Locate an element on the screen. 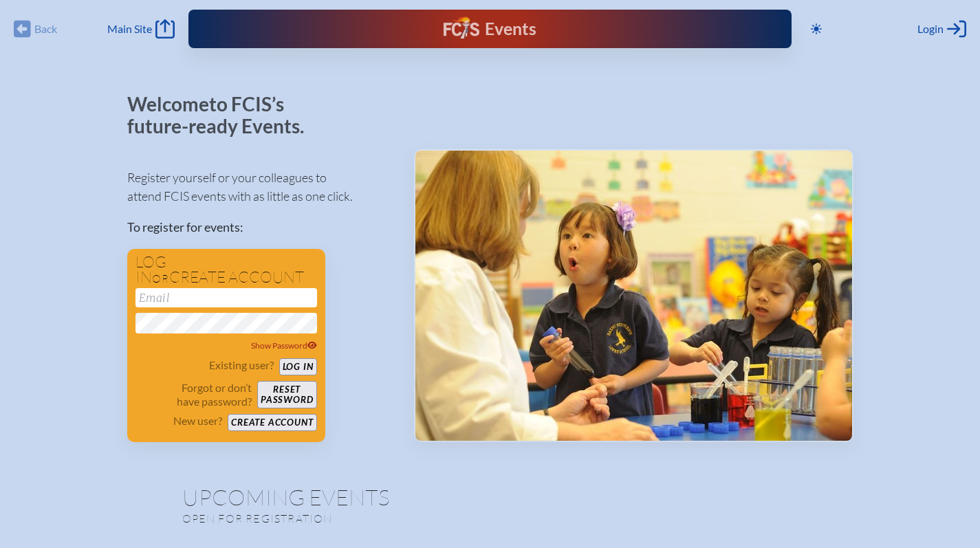  button: Resetpassword is located at coordinates (286, 395).